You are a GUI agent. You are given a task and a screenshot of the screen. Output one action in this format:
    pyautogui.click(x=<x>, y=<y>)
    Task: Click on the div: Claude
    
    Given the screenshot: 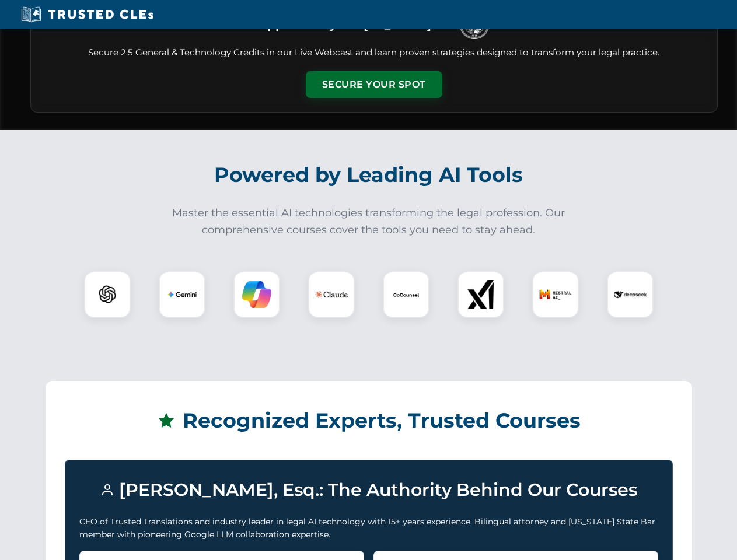 What is the action you would take?
    pyautogui.click(x=331, y=295)
    